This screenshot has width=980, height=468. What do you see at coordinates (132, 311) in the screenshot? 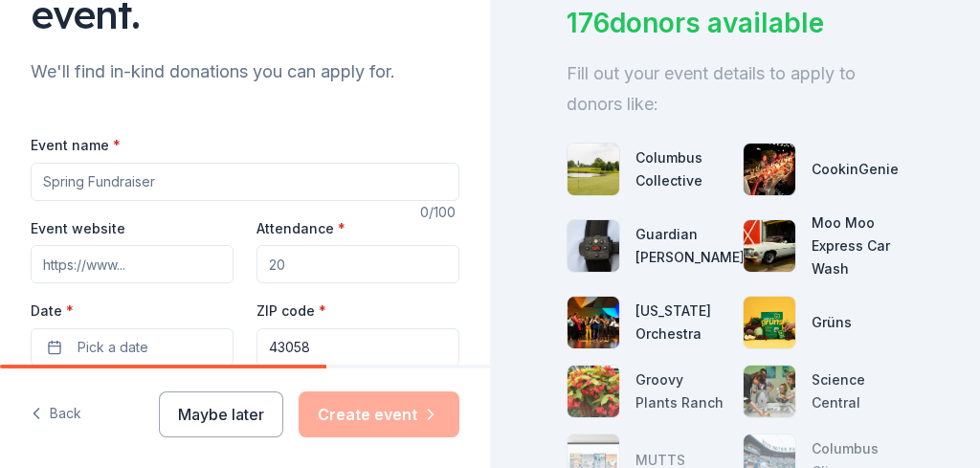
I see `label: Date` at bounding box center [132, 311].